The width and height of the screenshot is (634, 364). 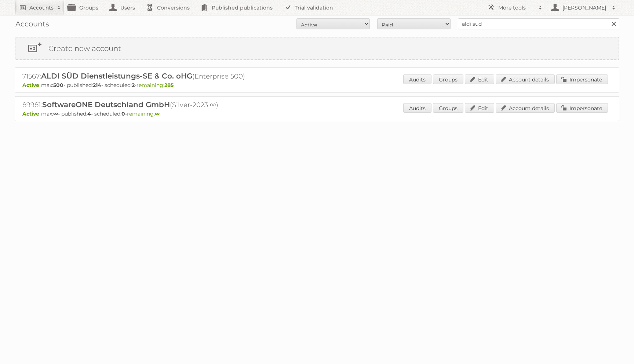 I want to click on strong: 4, so click(x=89, y=114).